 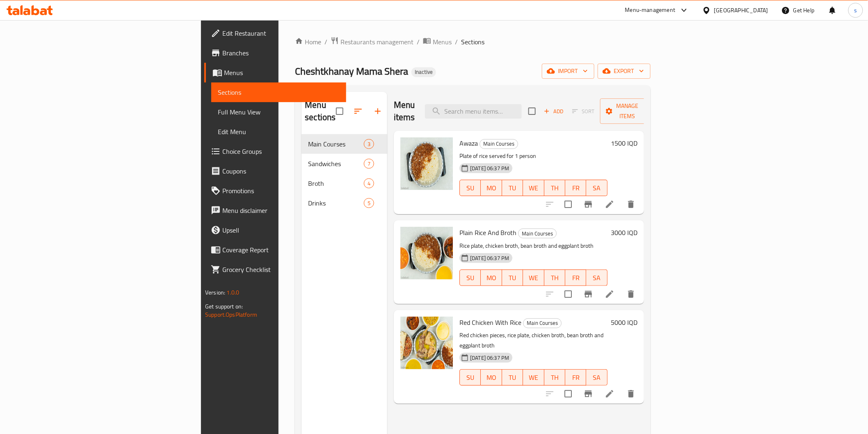 What do you see at coordinates (233, 292) in the screenshot?
I see `span: 1.0.0` at bounding box center [233, 292].